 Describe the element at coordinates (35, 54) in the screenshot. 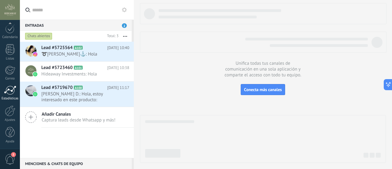

I see `img: instagram.svg` at that location.